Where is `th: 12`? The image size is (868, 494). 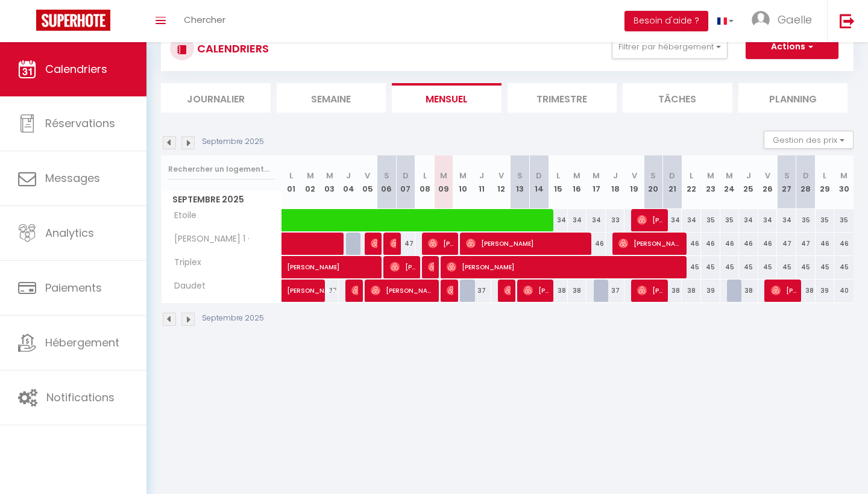
th: 12 is located at coordinates (501, 182).